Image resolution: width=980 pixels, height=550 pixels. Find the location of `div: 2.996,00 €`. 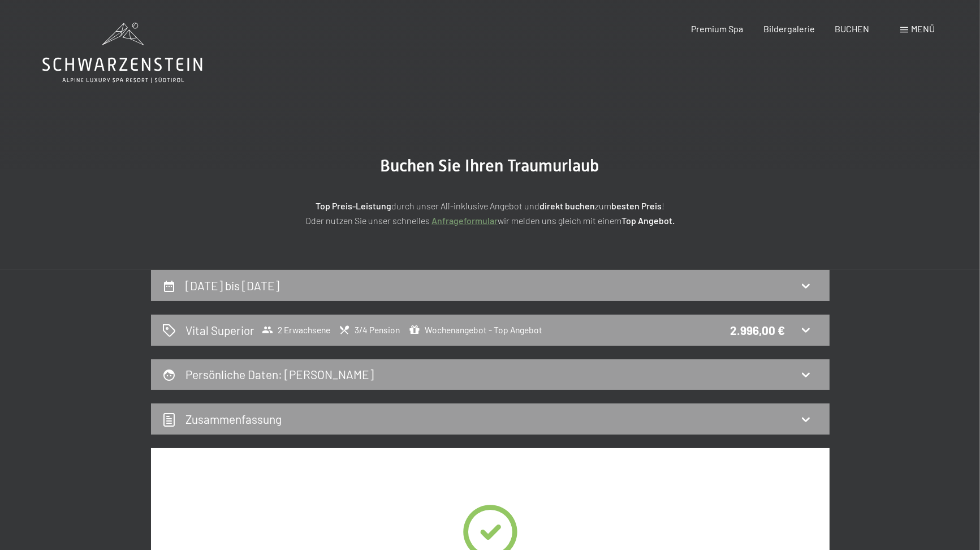

div: 2.996,00 € is located at coordinates (757, 330).